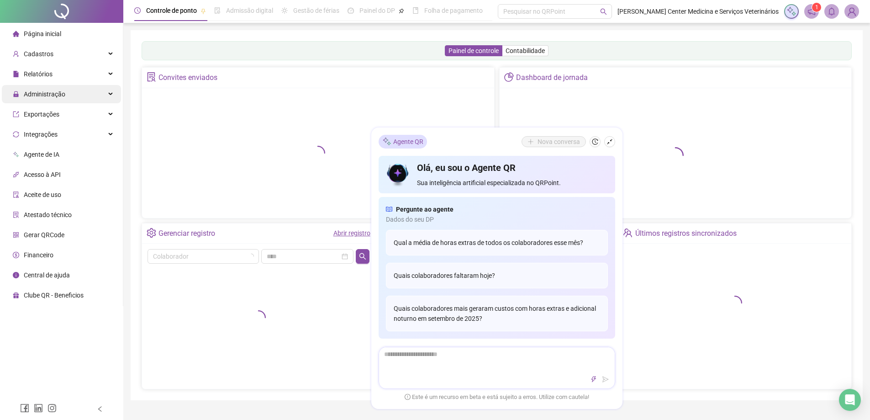 The width and height of the screenshot is (870, 420). Describe the element at coordinates (850, 399) in the screenshot. I see `div: Open Intercom Messenger` at that location.